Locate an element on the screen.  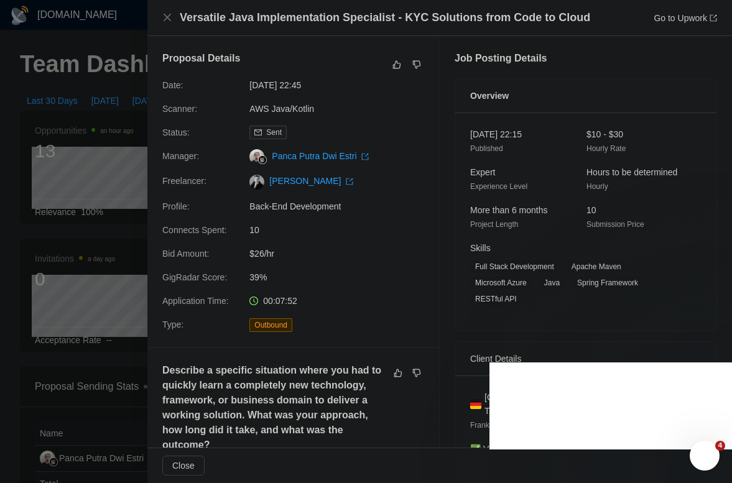
h5: Proposal Details is located at coordinates (201, 58).